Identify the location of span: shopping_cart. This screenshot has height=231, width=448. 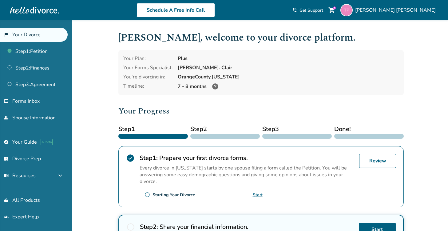
(332, 10).